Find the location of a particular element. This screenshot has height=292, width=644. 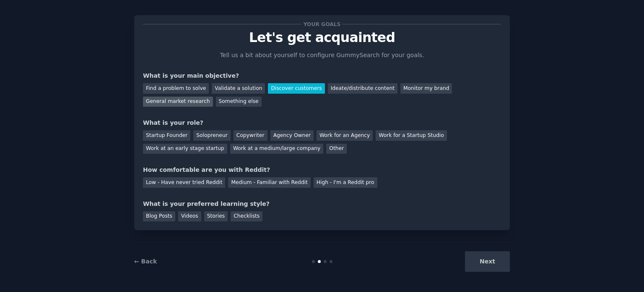

div: Ideate/distribute content is located at coordinates (363, 88).